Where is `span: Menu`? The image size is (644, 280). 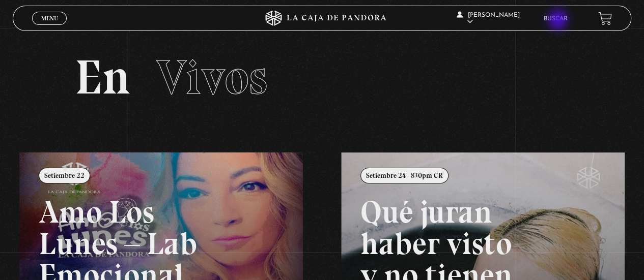
span: Menu is located at coordinates (49, 18).